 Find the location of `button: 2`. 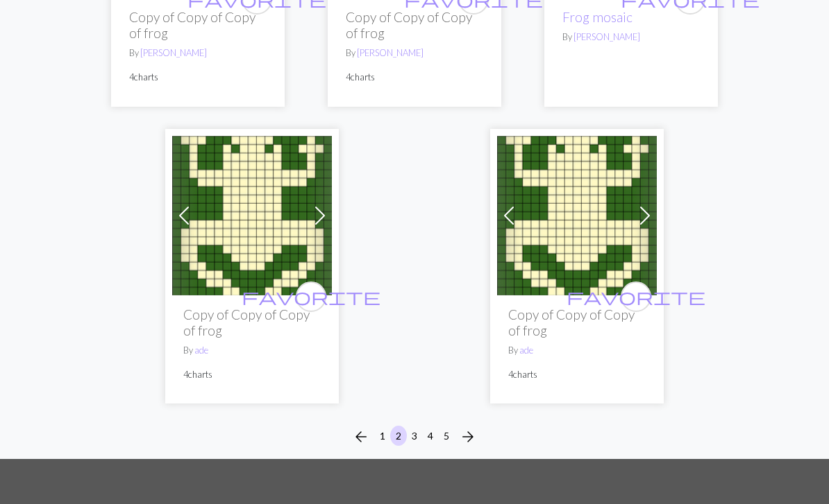

button: 2 is located at coordinates (398, 435).